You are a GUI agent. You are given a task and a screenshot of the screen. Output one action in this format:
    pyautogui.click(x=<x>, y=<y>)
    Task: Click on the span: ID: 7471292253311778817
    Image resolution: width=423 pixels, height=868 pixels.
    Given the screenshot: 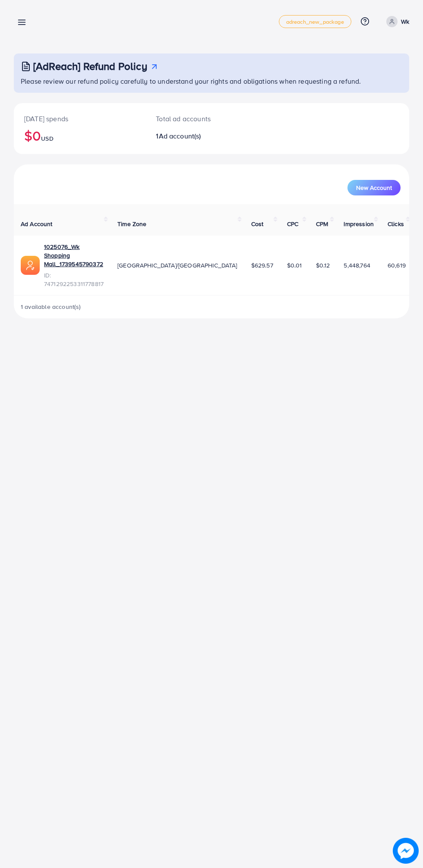 What is the action you would take?
    pyautogui.click(x=74, y=280)
    